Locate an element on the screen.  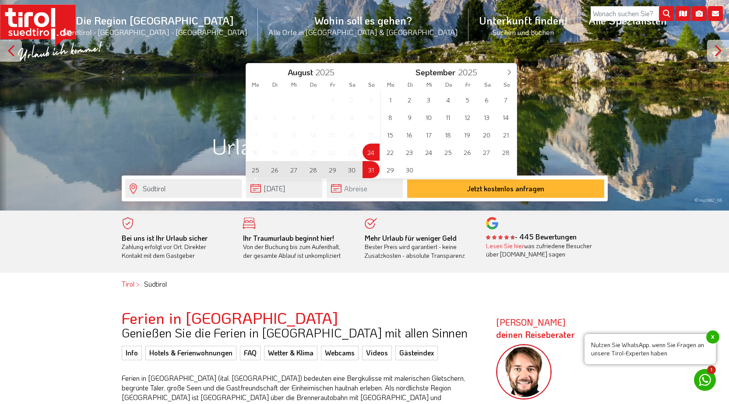
input: Wonach suchen Sie? is located at coordinates (632, 14).